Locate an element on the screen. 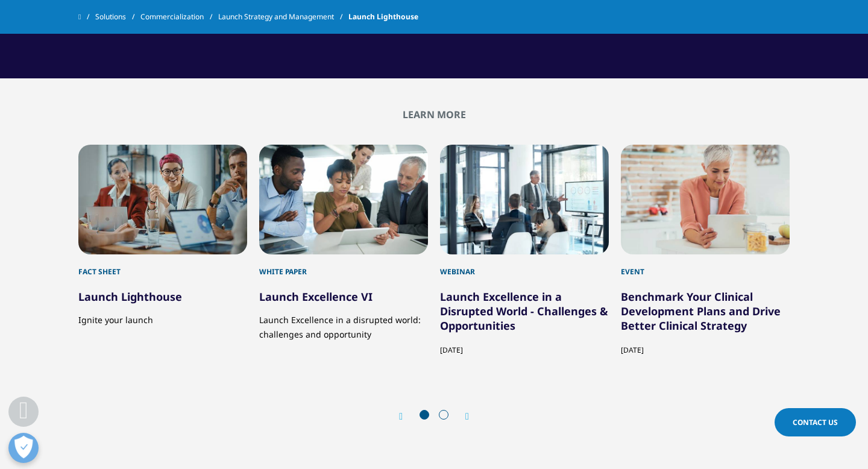  div: Event is located at coordinates (705, 266).